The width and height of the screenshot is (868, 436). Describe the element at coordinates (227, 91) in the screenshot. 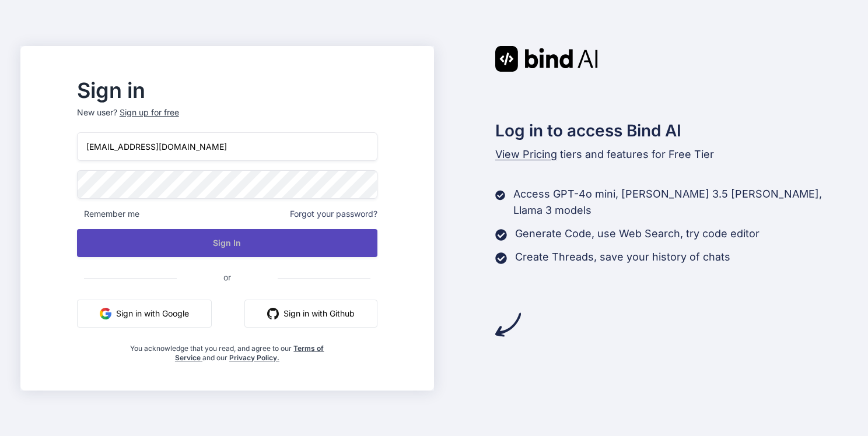

I see `h2: Sign in` at that location.